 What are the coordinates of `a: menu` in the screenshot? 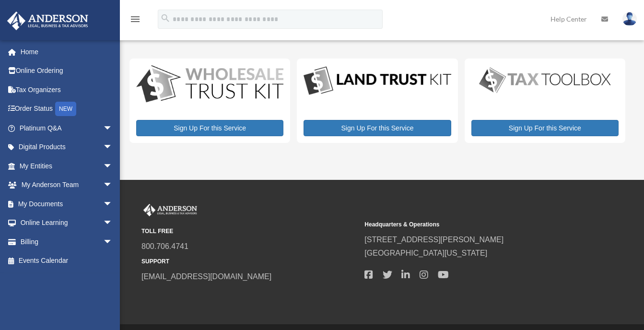 It's located at (135, 21).